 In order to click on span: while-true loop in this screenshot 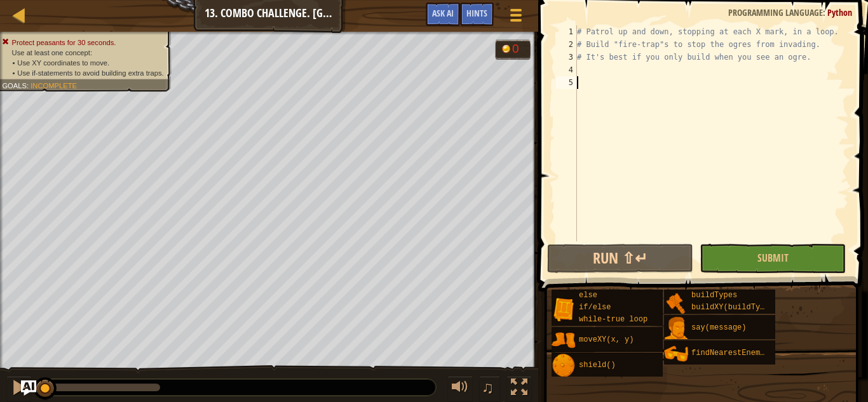, I will do `click(613, 319)`.